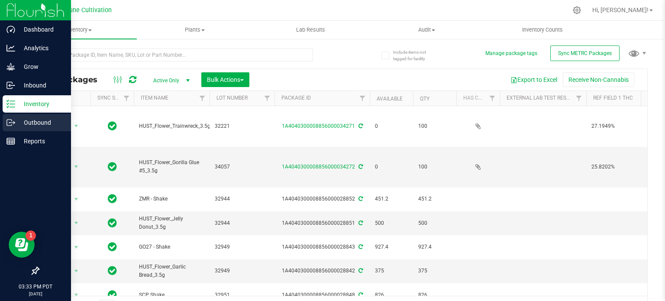  What do you see at coordinates (41, 29) in the screenshot?
I see `p: Dashboard` at bounding box center [41, 29].